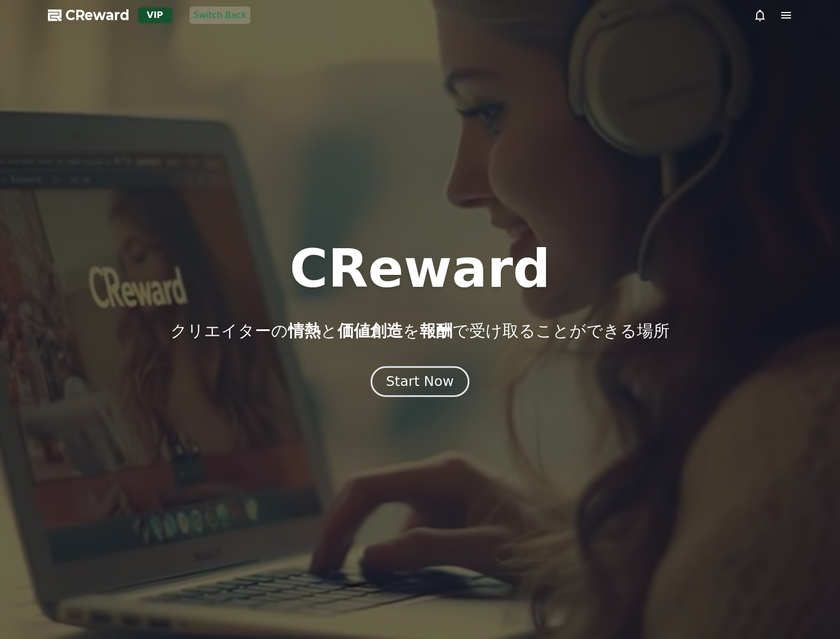  What do you see at coordinates (419, 383) in the screenshot?
I see `a: Start Now` at bounding box center [419, 383].